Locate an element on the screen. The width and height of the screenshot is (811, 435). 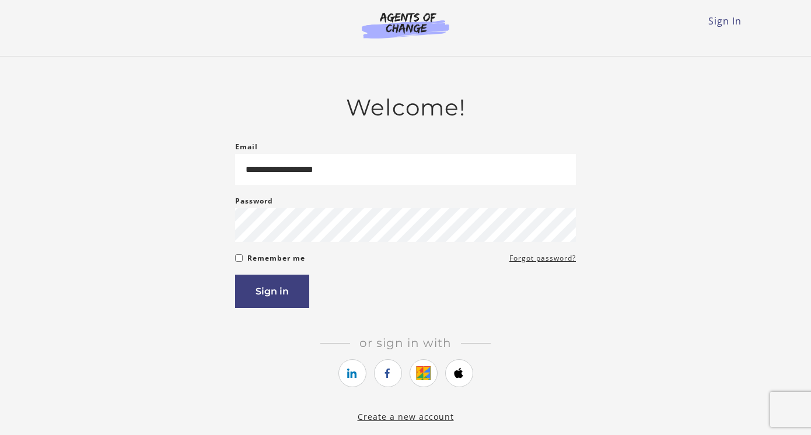
a: Create a new account is located at coordinates (406, 417).